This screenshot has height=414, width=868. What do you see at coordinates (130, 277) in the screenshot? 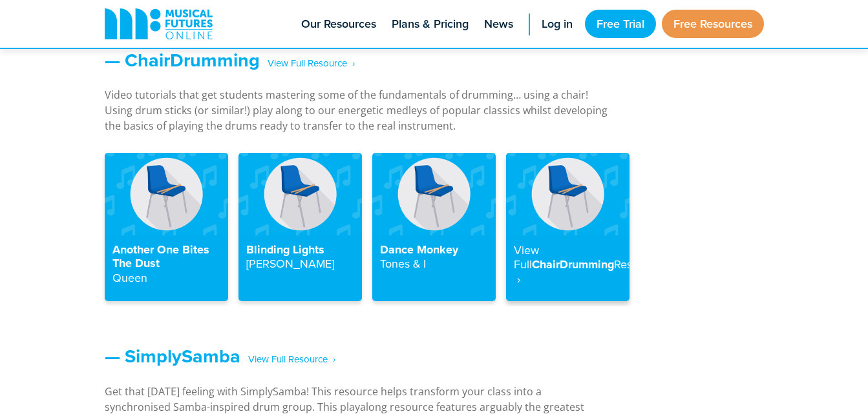
I see `strong: Queen` at bounding box center [130, 277].